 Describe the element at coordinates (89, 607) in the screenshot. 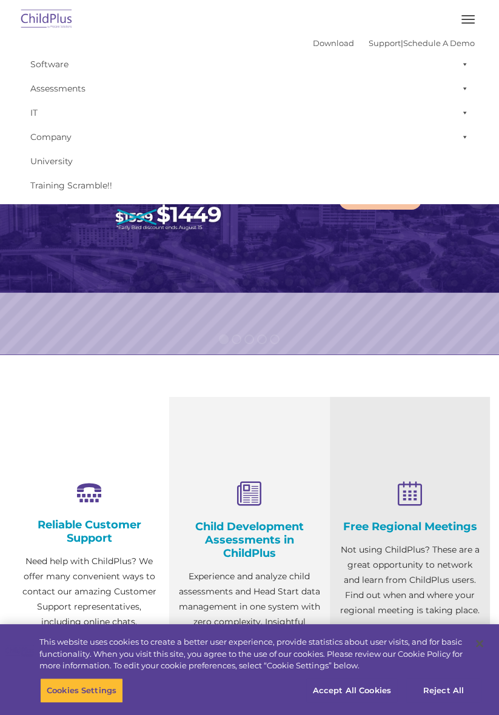

I see `p: Need help with ChildPlus? We offer many convenient ways to contact our amazing Customer Support r...` at that location.